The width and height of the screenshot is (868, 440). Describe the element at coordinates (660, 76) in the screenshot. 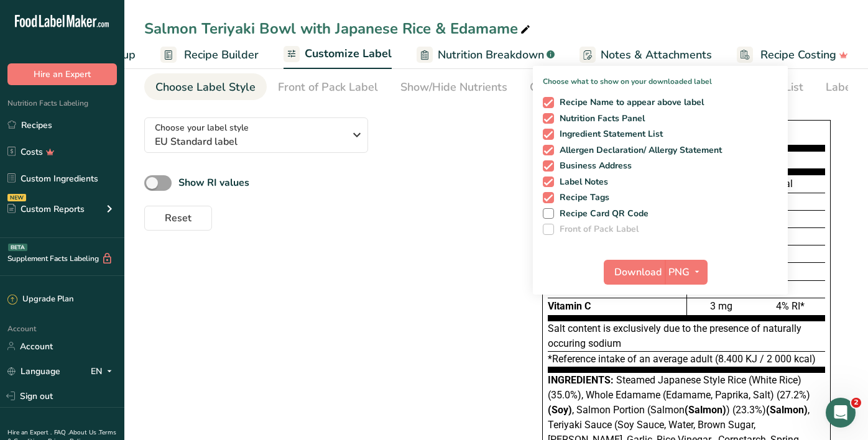

I see `p: Choose what to show on your downloaded label` at that location.